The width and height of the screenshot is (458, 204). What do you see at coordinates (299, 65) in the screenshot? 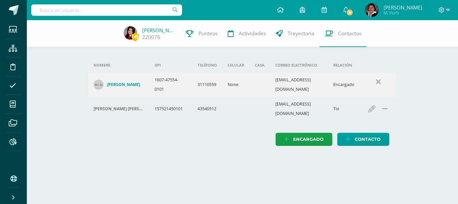
I see `th: Correo electrónico` at bounding box center [299, 65].